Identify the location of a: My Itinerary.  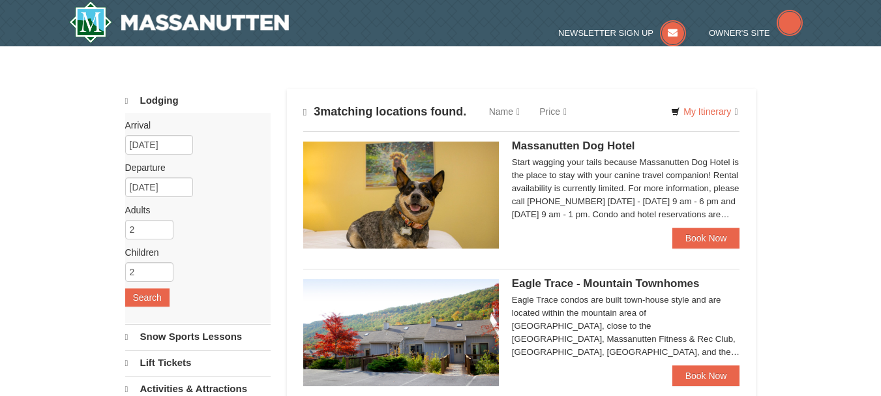
(704, 111).